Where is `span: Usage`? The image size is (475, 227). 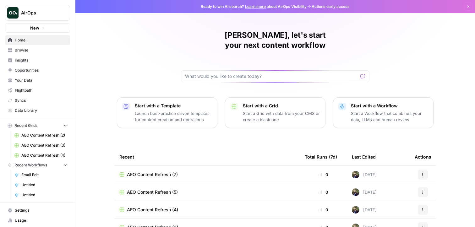
span: Usage is located at coordinates (41, 221).